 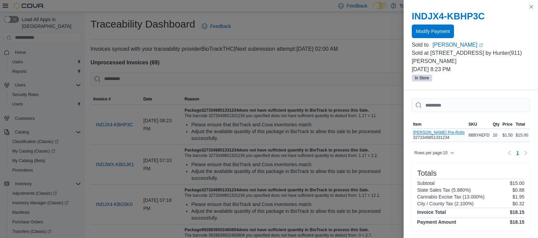 What do you see at coordinates (517, 153) in the screenshot?
I see `button: Page 1 of 1` at bounding box center [517, 153].